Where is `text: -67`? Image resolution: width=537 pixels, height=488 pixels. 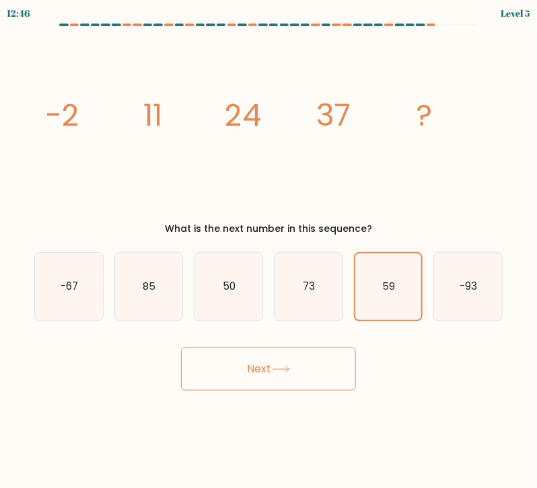
text: -67 is located at coordinates (69, 286).